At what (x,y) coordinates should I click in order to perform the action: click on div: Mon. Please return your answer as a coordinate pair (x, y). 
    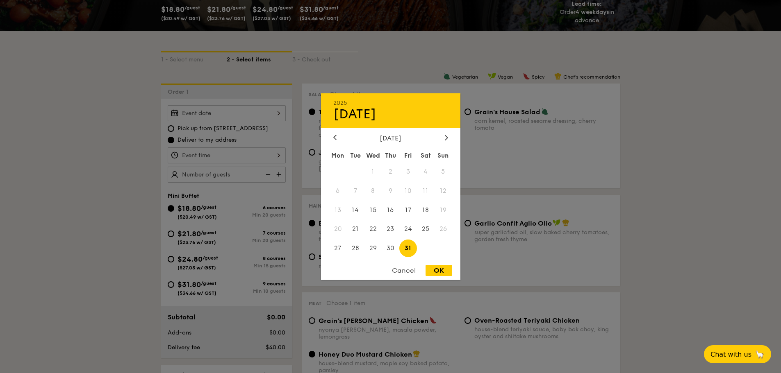
    Looking at the image, I should click on (338, 155).